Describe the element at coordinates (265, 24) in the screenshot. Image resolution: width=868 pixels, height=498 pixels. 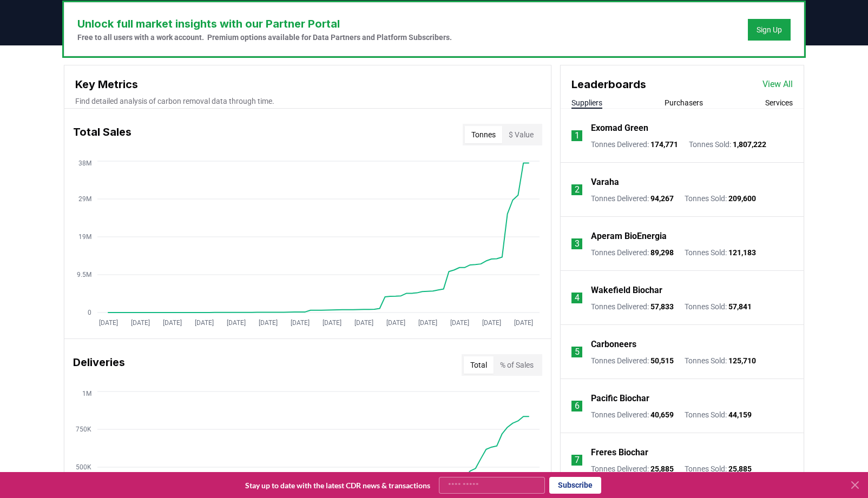
I see `h3: Unlock full market insights with our Partner Portal` at that location.